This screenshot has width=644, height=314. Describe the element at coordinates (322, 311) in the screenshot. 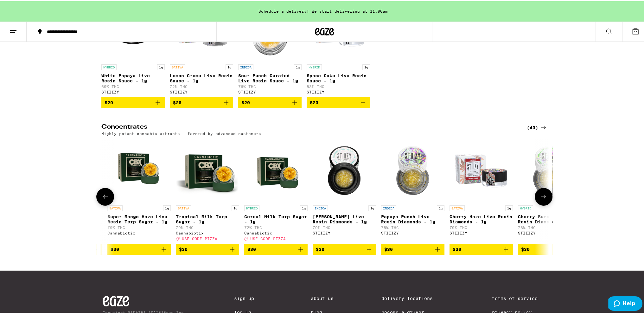

I see `a: Blog` at that location.